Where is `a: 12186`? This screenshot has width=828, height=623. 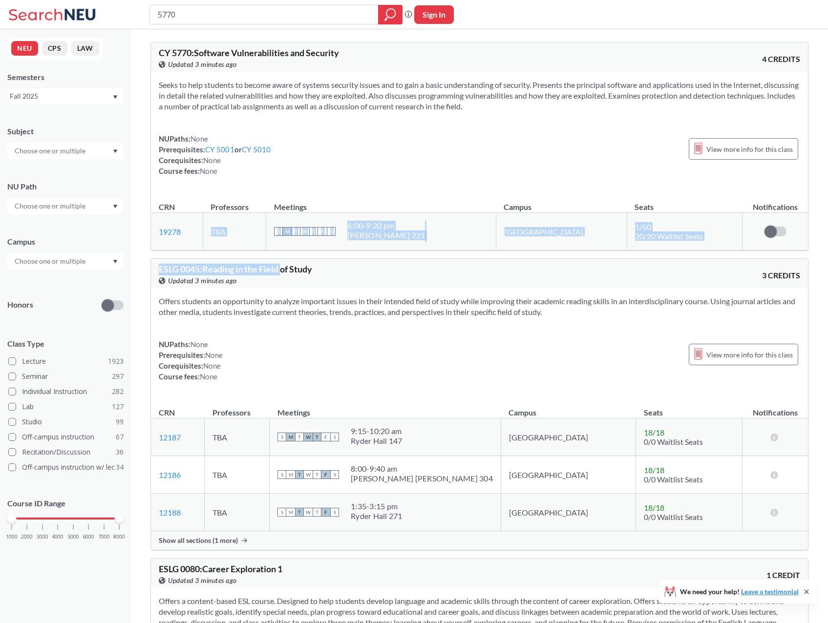 a: 12186 is located at coordinates (169, 475).